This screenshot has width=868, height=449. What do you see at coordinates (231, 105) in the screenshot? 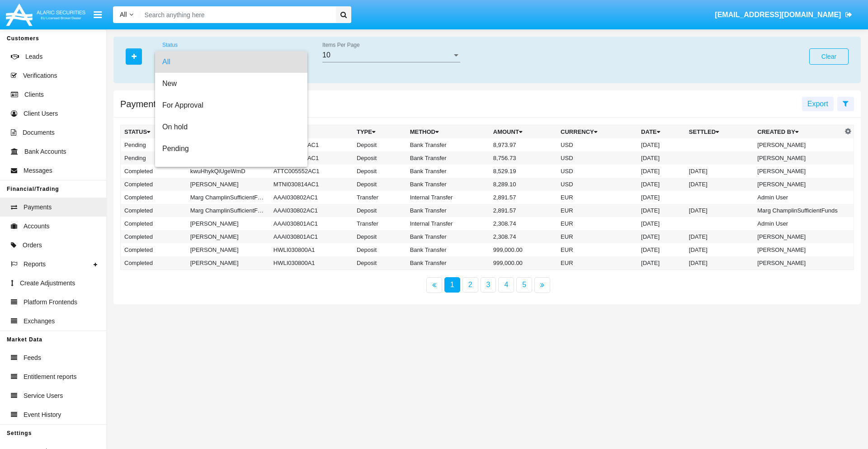
I see `span: For Approval` at bounding box center [231, 105].